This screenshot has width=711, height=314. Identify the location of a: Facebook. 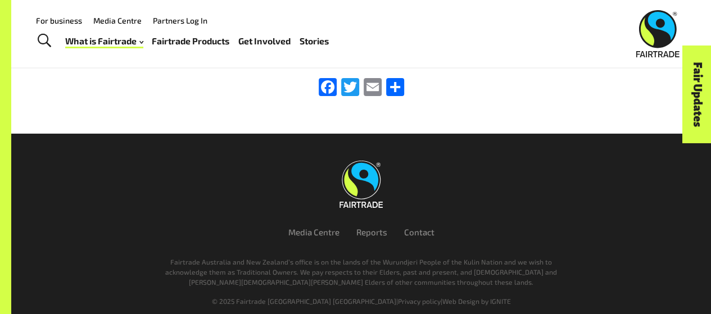
(328, 88).